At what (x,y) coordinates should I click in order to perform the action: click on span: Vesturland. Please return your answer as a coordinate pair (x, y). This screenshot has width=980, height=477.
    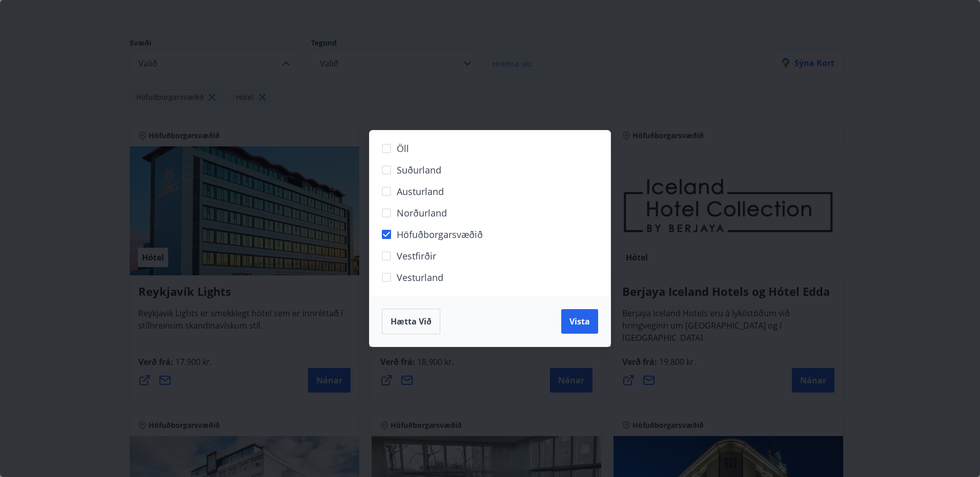
    Looking at the image, I should click on (420, 278).